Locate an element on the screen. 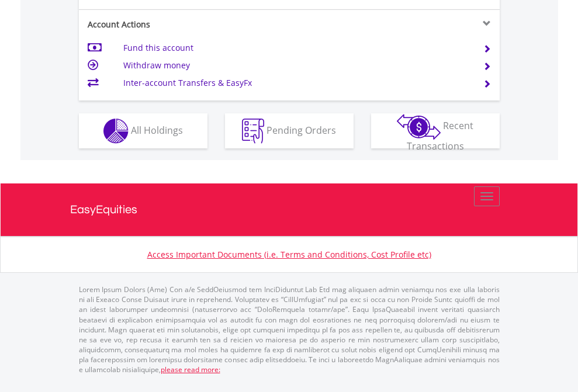 This screenshot has width=578, height=392. button: Pending Orders is located at coordinates (290, 131).